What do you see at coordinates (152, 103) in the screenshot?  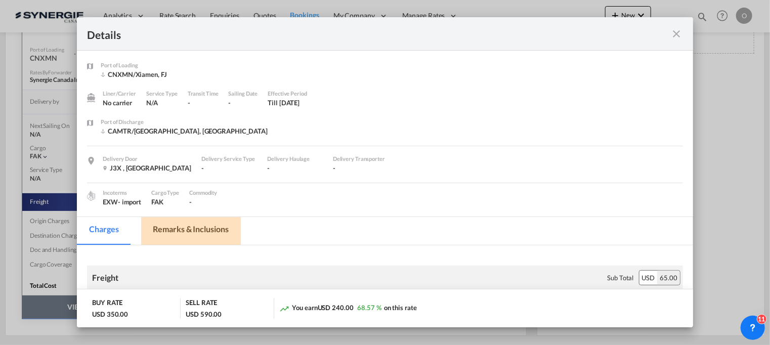 I see `span: N/A` at bounding box center [152, 103].